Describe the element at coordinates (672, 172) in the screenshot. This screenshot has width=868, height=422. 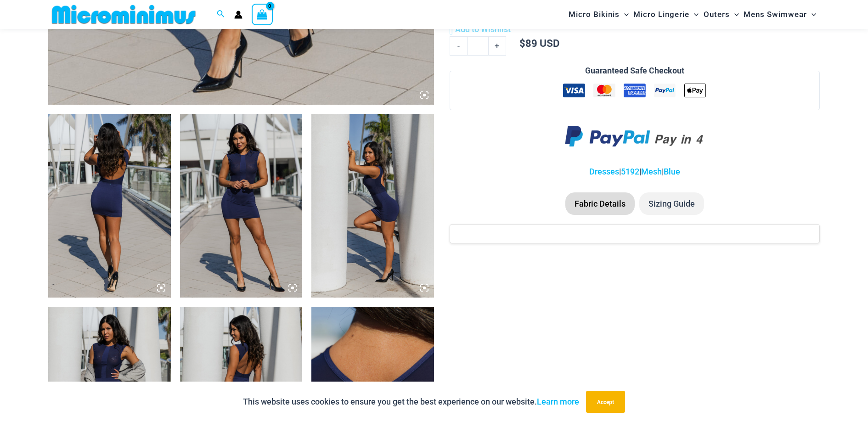
I see `a: Blue` at that location.